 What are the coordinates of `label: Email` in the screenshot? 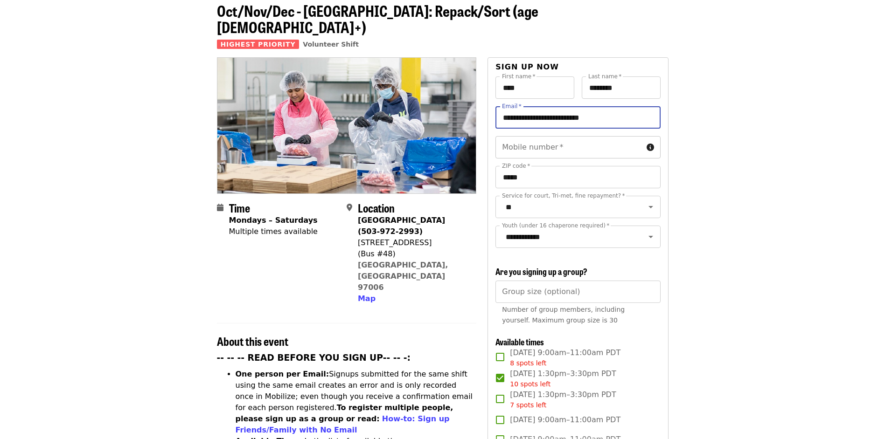 It's located at (512, 106).